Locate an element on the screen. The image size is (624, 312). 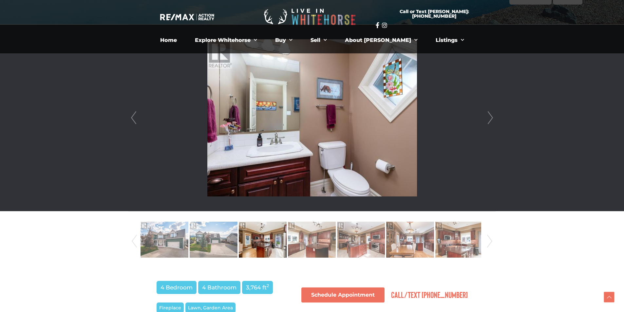
img: Property-28672392-Photo-6.jpg is located at coordinates (410, 240).